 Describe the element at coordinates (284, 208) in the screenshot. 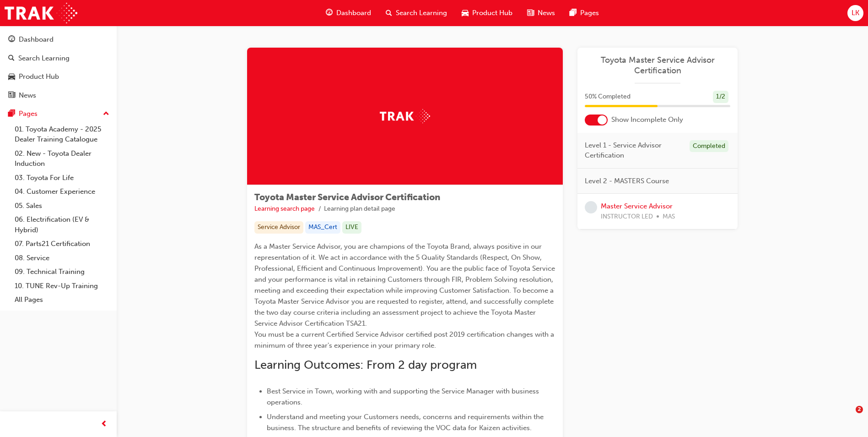

I see `a: Learning search page` at that location.